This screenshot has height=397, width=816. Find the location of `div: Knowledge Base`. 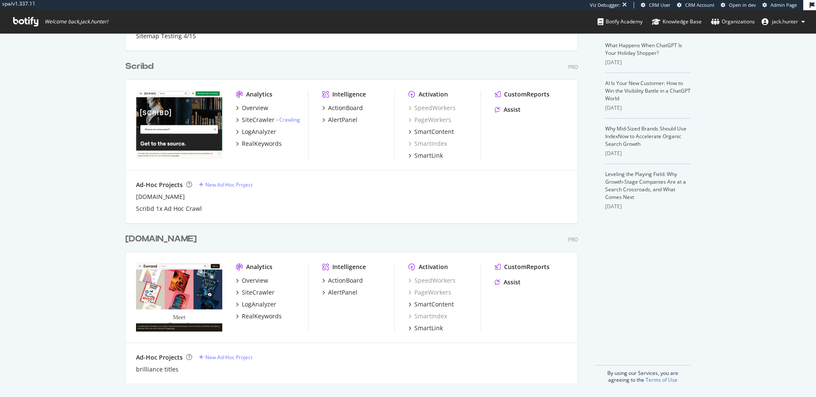

div: Knowledge Base is located at coordinates (677, 22).